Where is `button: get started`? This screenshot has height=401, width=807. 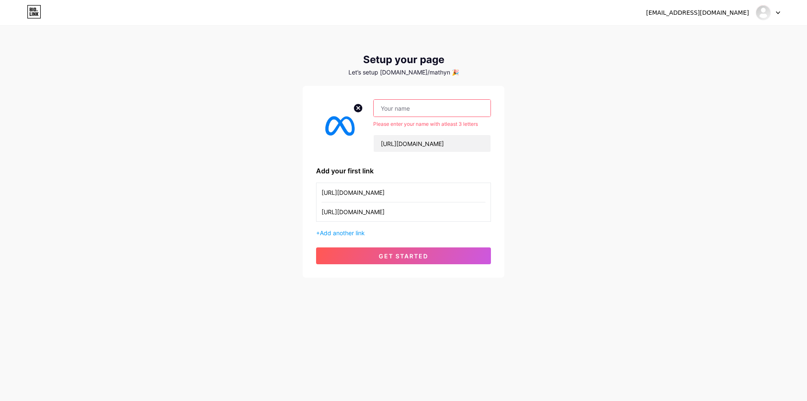 button: get started is located at coordinates (404, 256).